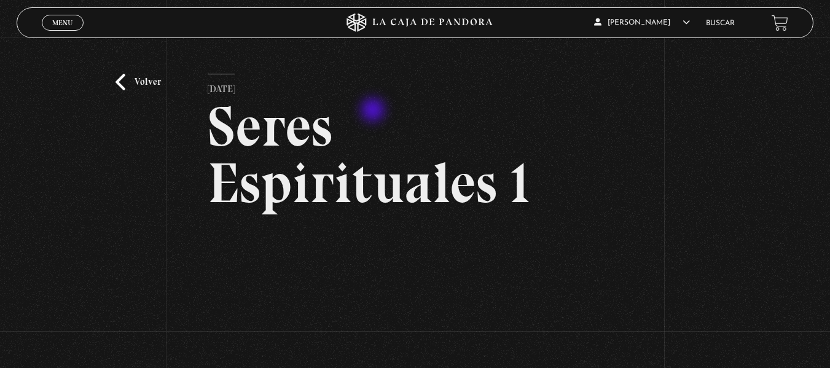  Describe the element at coordinates (62, 34) in the screenshot. I see `span: Cerrar` at that location.